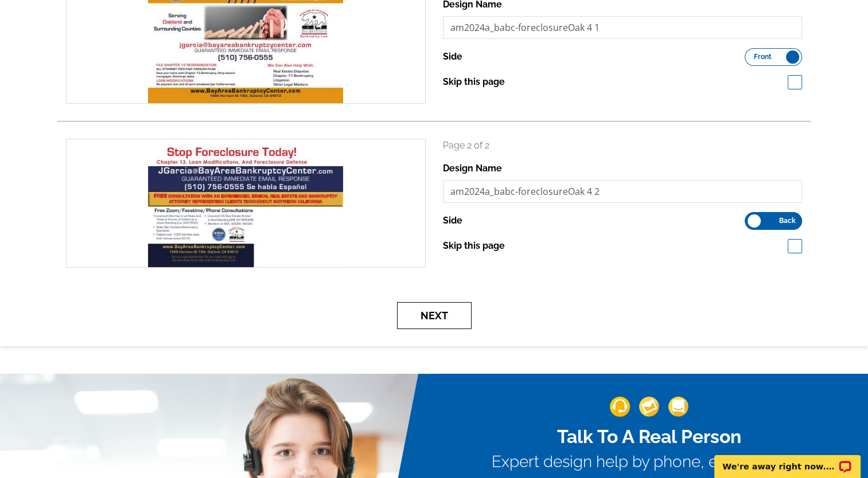  I want to click on img: support-img-3_1.png, so click(678, 406).